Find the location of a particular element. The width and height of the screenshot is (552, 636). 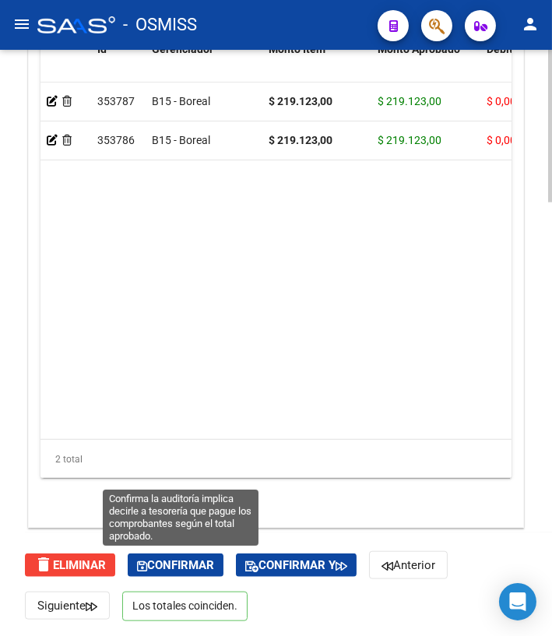

button: Anterior is located at coordinates (408, 565).